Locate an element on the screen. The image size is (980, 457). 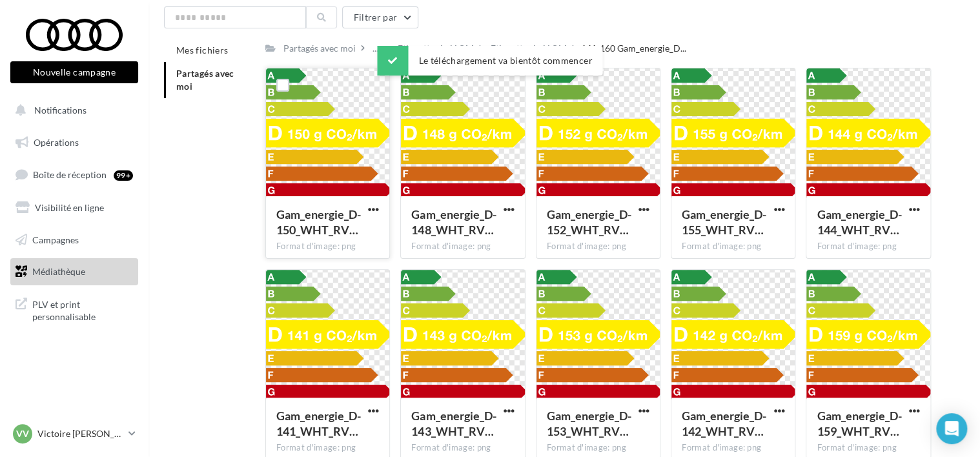
a: Campagnes is located at coordinates (74, 240).